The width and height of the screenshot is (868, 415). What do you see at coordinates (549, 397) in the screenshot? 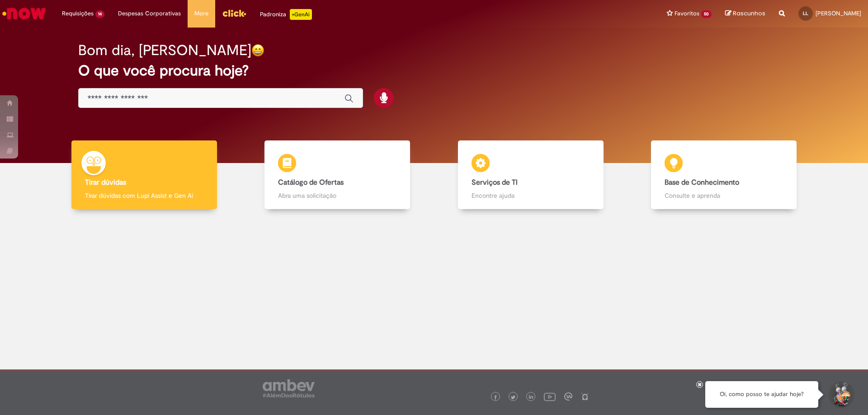
I see `img: logo_footer_youtube.png` at bounding box center [549, 397].